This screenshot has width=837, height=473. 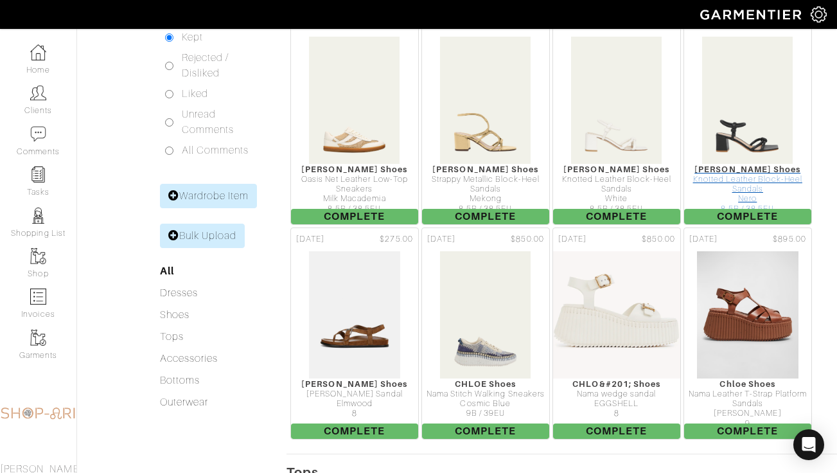 I want to click on img: reminder-icon-8004d30b9f0a5d33ae49ab947aed9ed385cf756f9e5892f1edd6e32f2345188e.png, so click(x=38, y=174).